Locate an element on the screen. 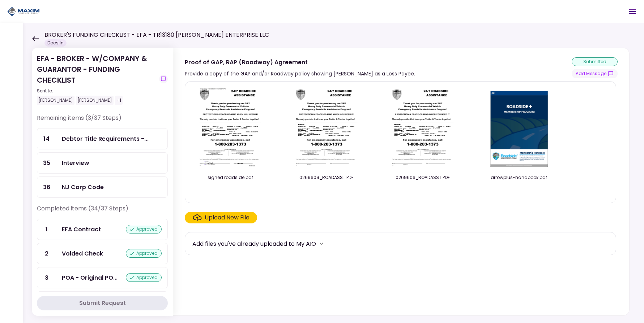  div: Proof of GAP, RAP (Roadway) AgreementProvide a copy of the GAP and/or Roadway policy showing [PER... is located at coordinates (401, 182).